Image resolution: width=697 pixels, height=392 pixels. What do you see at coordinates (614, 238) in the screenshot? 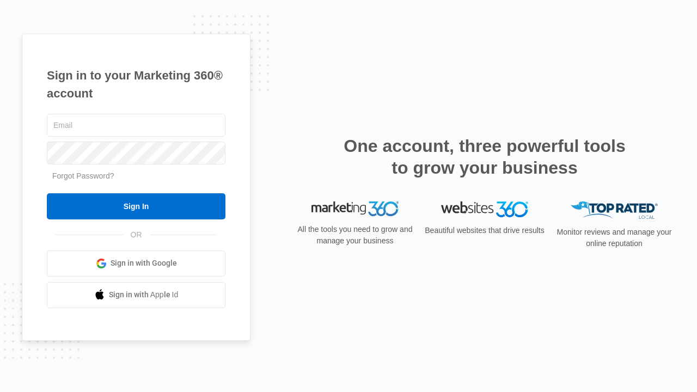
I see `p: Monitor reviews and manage your online reputation` at bounding box center [614, 238].